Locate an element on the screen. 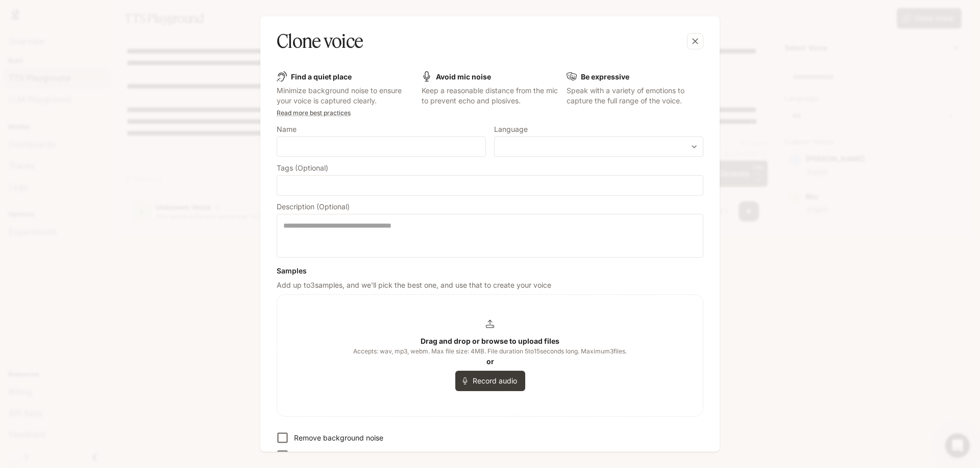 The image size is (980, 468). b: or is located at coordinates (490, 361).